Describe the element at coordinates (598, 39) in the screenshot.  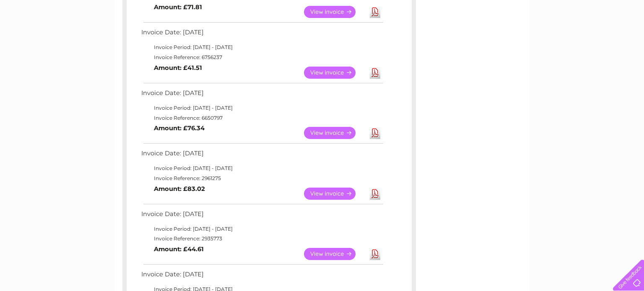
I see `a: Contact` at that location.